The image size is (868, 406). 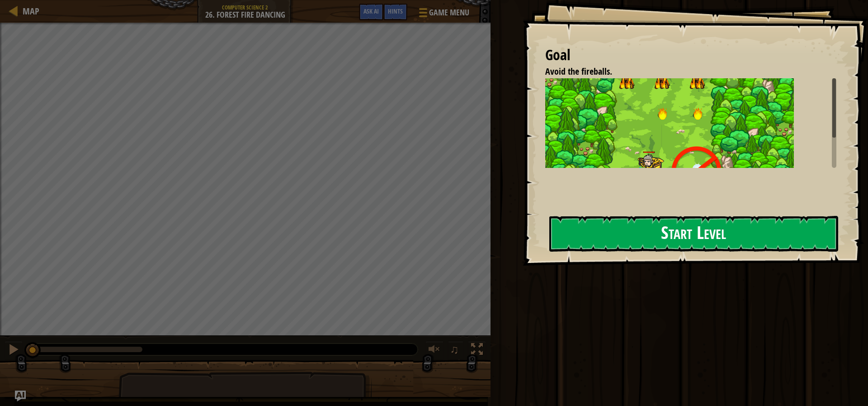 What do you see at coordinates (477, 350) in the screenshot?
I see `button: Toggle fullscreen` at bounding box center [477, 350].